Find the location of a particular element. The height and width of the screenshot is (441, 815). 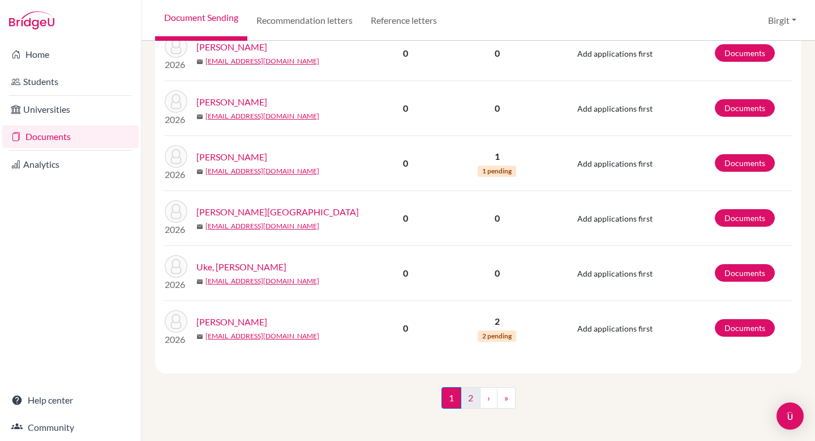

a: Students is located at coordinates (70, 82).